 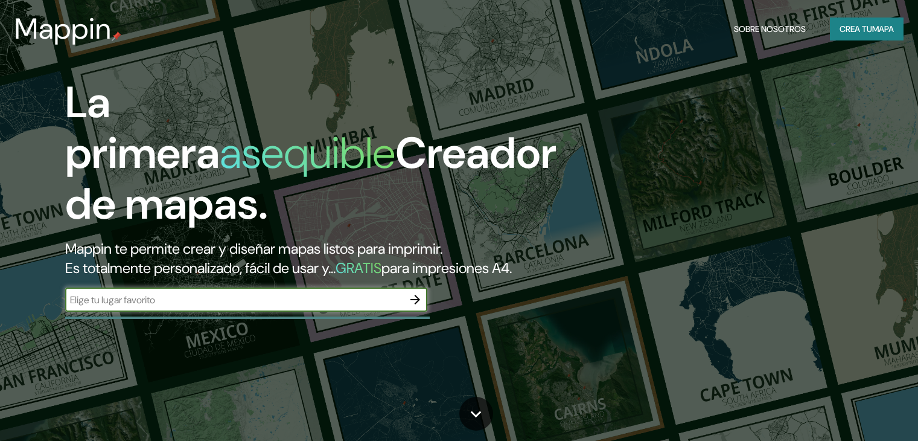 What do you see at coordinates (63, 28) in the screenshot?
I see `font: Mappin` at bounding box center [63, 28].